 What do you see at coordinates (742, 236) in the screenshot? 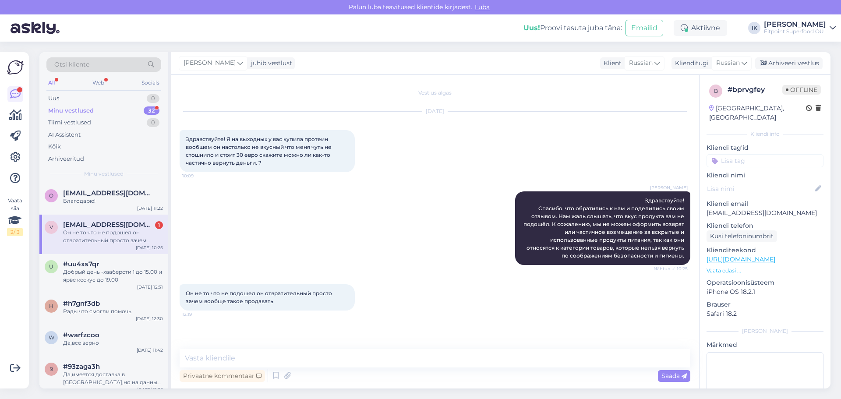
I see `div: Küsi telefoninumbrit` at bounding box center [742, 236].